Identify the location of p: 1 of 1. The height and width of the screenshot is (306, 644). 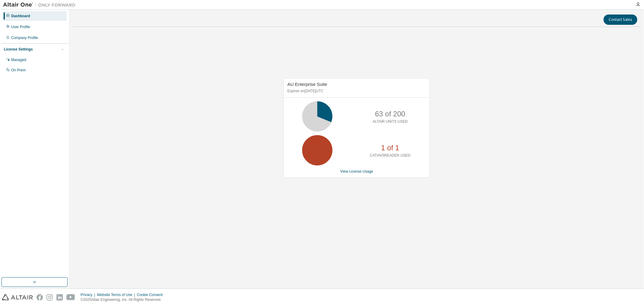
(390, 148).